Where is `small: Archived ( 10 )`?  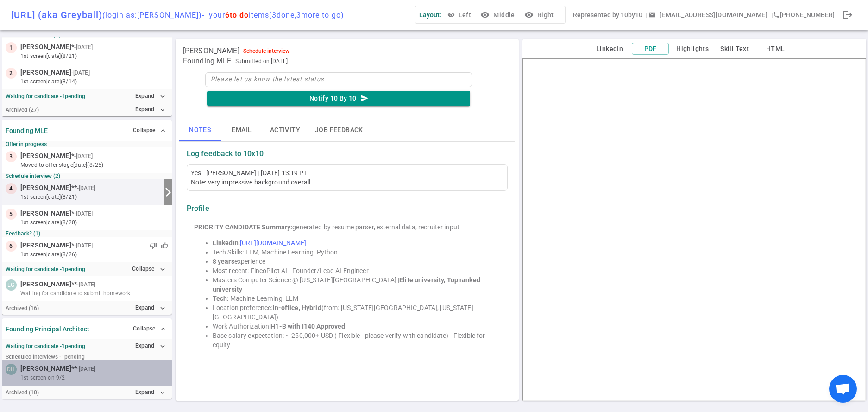 small: Archived ( 10 ) is located at coordinates (22, 392).